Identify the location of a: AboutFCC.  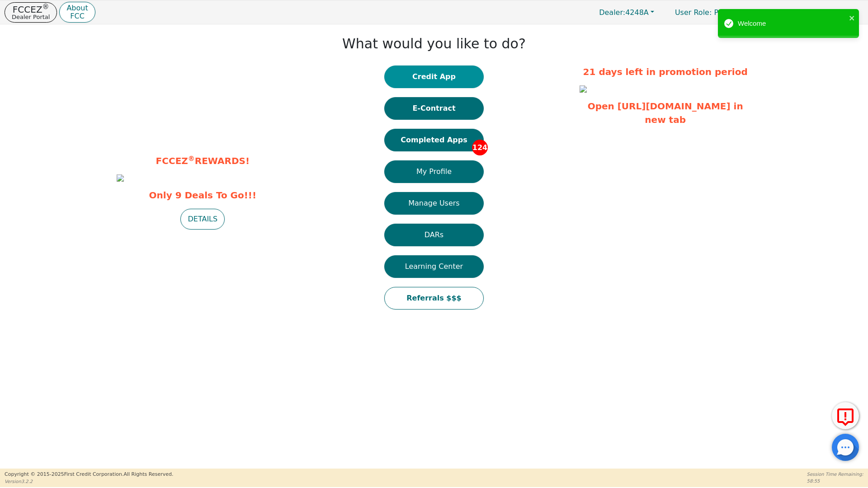
(77, 12).